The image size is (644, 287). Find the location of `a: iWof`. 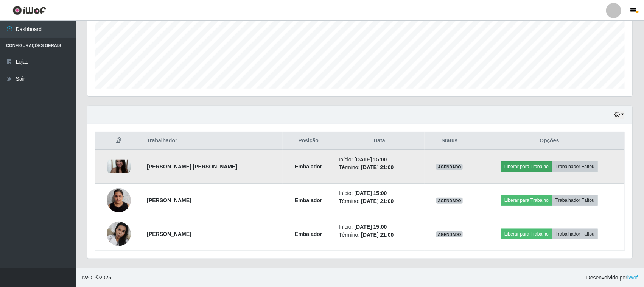

a: iWof is located at coordinates (633, 277).